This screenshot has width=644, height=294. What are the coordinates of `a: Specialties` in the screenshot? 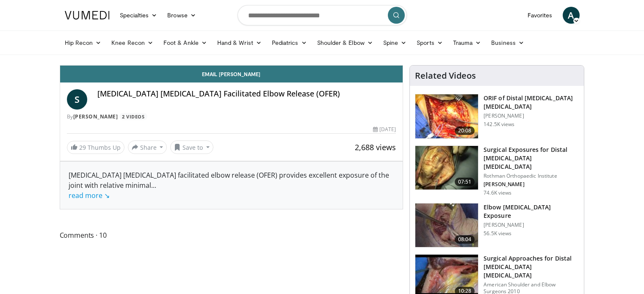 It's located at (139, 15).